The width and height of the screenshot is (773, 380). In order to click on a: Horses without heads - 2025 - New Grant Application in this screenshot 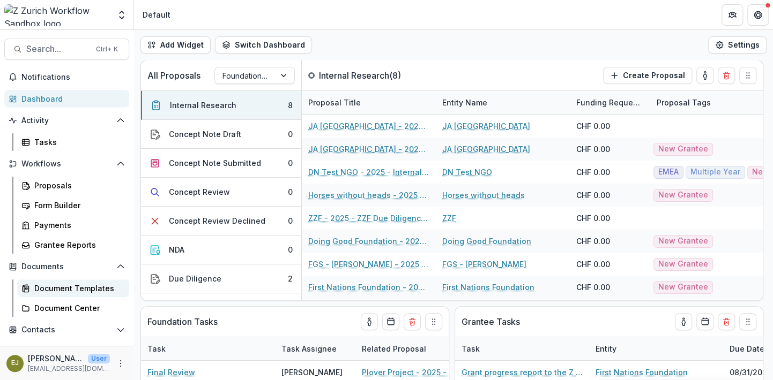, I will do `click(369, 195)`.